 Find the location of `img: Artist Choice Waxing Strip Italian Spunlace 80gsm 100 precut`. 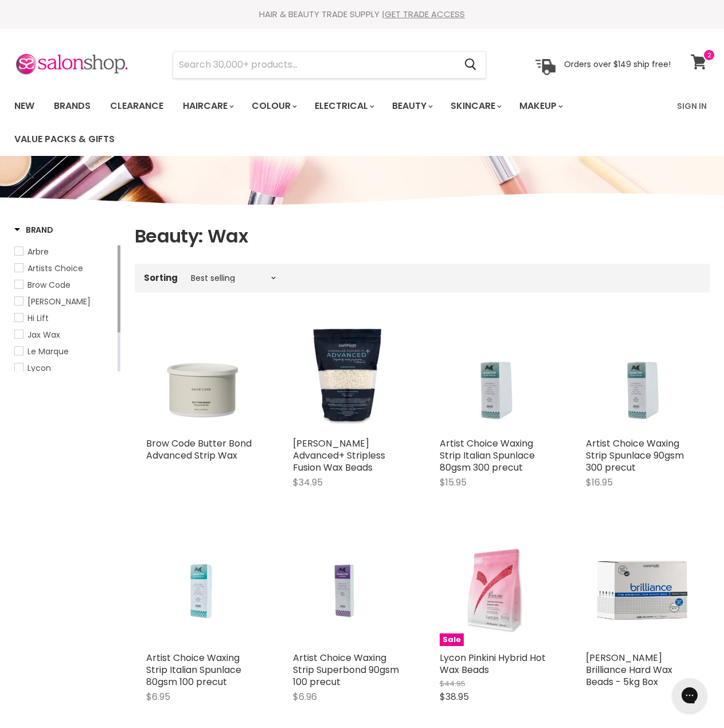

img: Artist Choice Waxing Strip Italian Spunlace 80gsm 100 precut is located at coordinates (203, 590).